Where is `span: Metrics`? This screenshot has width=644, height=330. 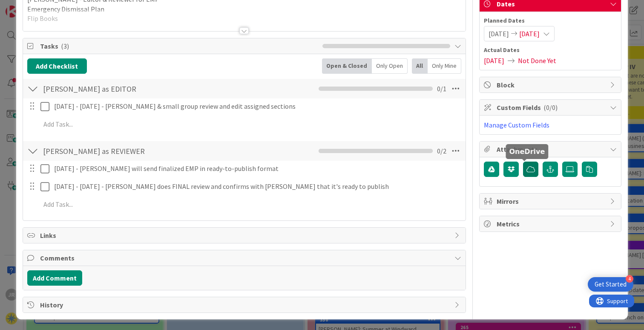 span: Metrics is located at coordinates (551, 224).